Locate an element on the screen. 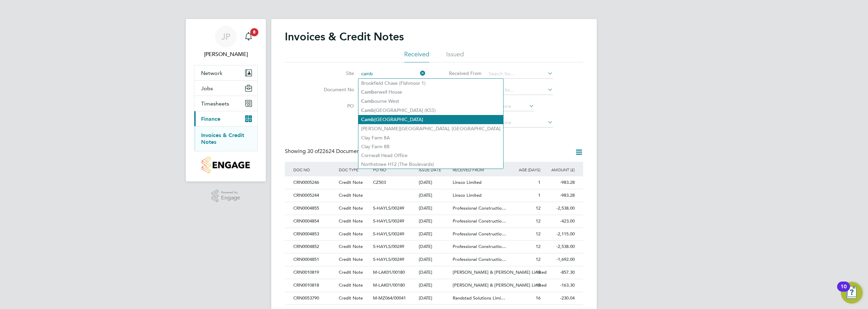 This screenshot has height=309, width=868. span: Engage is located at coordinates (231, 198).